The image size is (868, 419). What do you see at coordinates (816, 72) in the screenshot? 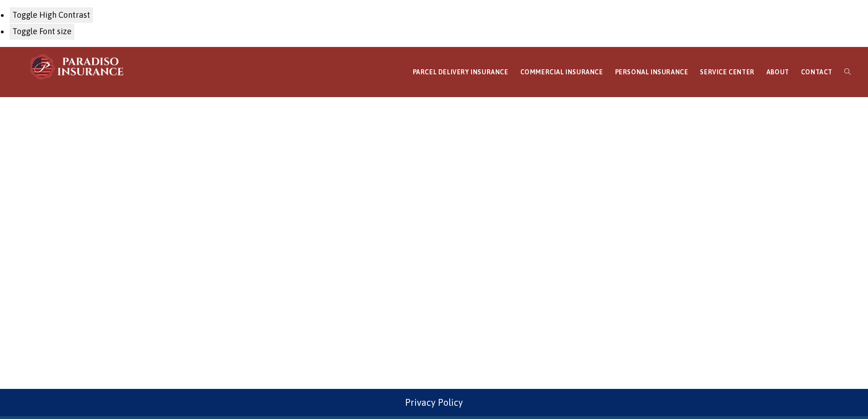
I see `a: CONTACT` at bounding box center [816, 72].